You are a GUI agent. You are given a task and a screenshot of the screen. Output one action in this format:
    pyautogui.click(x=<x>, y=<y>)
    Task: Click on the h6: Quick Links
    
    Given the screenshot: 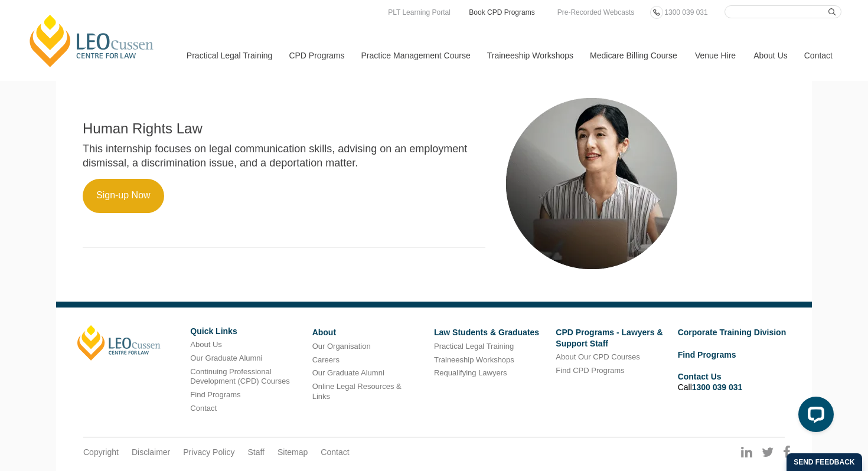 What is the action you would take?
    pyautogui.click(x=246, y=331)
    